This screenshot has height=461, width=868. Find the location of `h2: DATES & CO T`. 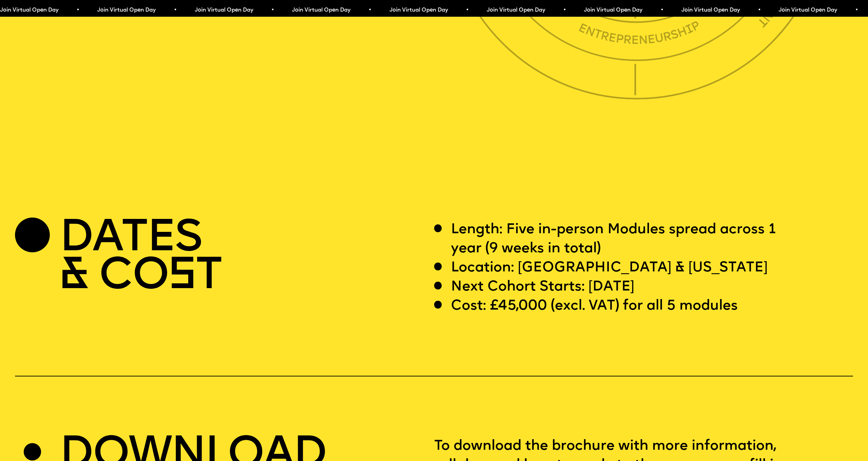

h2: DATES & CO T is located at coordinates (140, 258).